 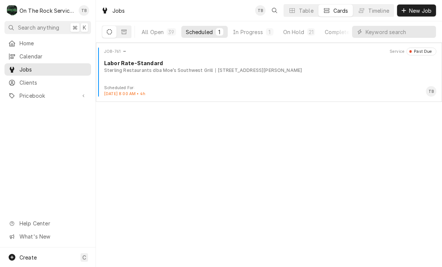 What do you see at coordinates (270, 63) in the screenshot?
I see `div: Object Title` at bounding box center [270, 63].